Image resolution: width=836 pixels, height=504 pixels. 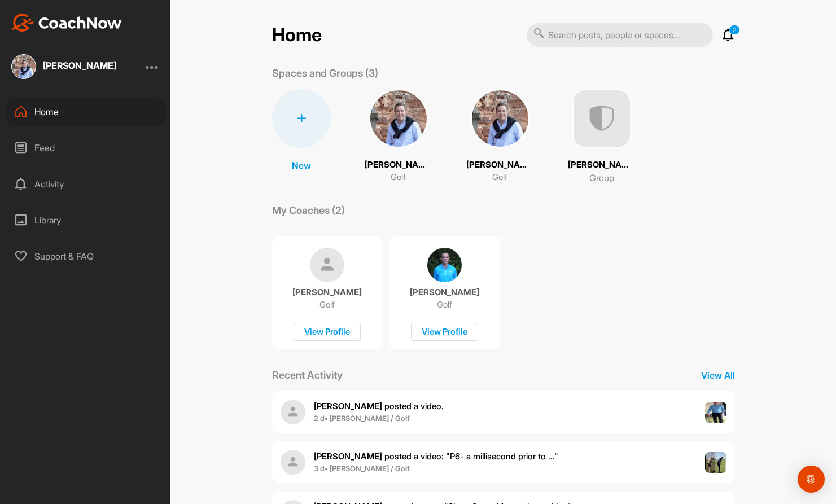 What do you see at coordinates (67, 23) in the screenshot?
I see `img: CoachNow` at bounding box center [67, 23].